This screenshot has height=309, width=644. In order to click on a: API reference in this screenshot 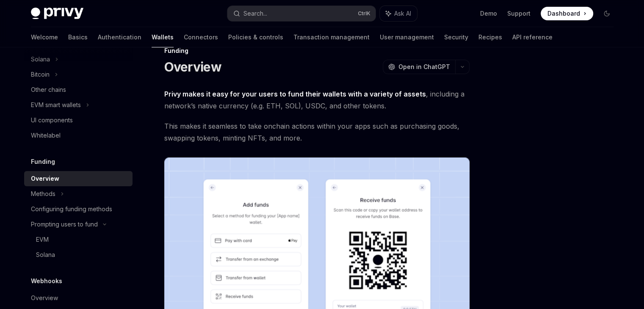, I will do `click(533, 37)`.